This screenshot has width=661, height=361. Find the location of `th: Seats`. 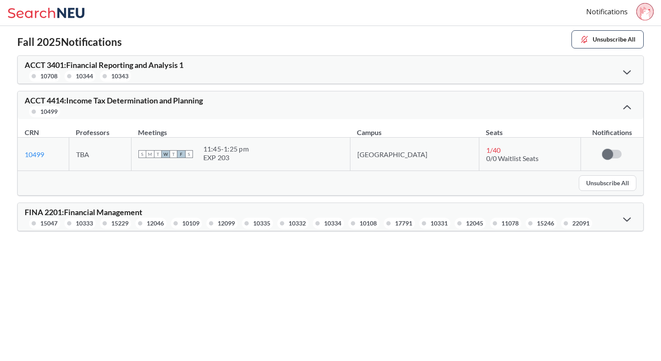

th: Seats is located at coordinates (530, 128).